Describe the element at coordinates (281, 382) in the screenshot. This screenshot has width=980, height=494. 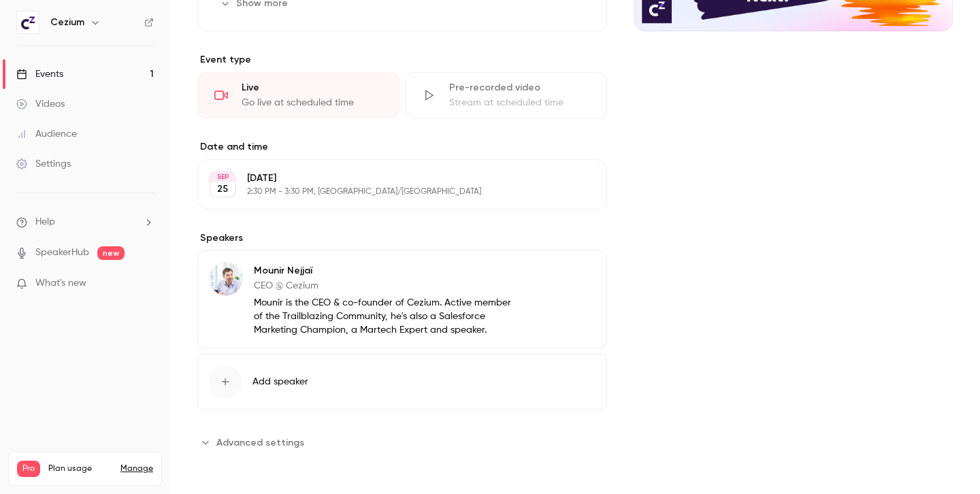
I see `span: Add speaker` at that location.